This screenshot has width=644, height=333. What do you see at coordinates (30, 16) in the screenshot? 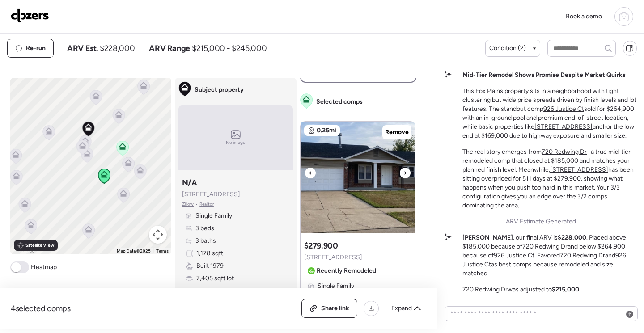
I see `img: Logo` at bounding box center [30, 16].